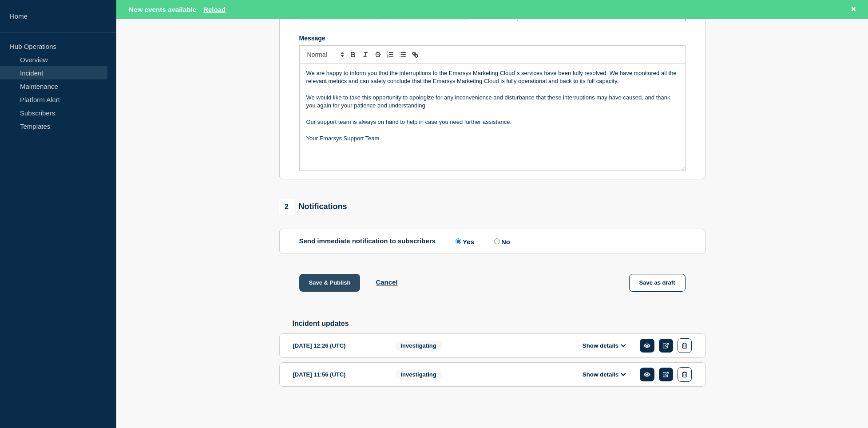  Describe the element at coordinates (657, 283) in the screenshot. I see `button: Save as draft` at that location.